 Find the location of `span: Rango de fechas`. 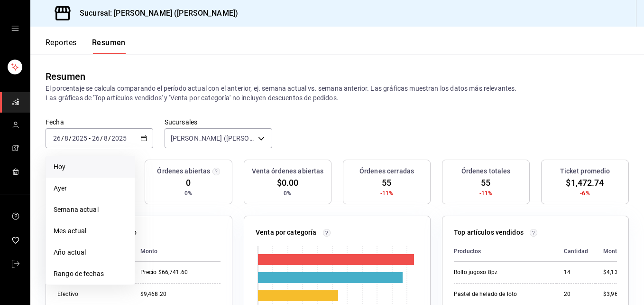

span: Rango de fechas is located at coordinates (90, 274).